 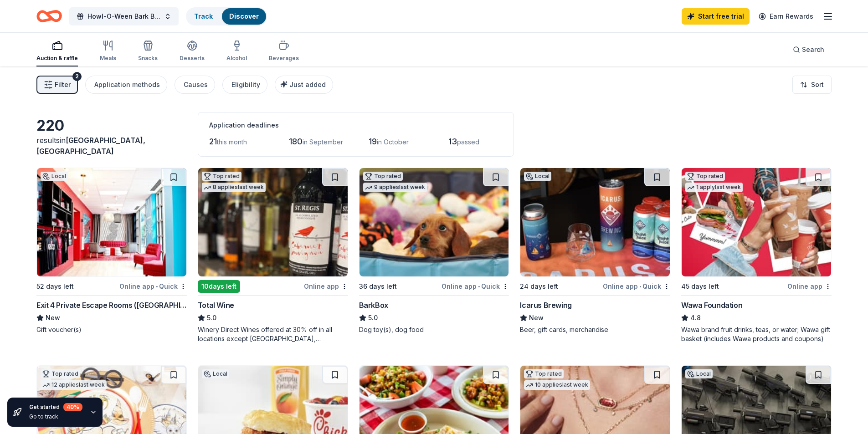 I want to click on a: Start free trial, so click(x=715, y=16).